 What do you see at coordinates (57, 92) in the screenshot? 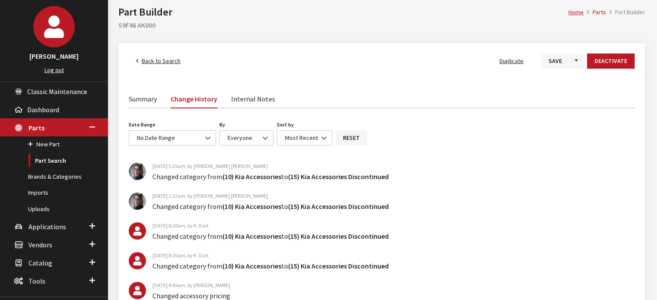
I see `span: Classic Maintenance` at bounding box center [57, 92].